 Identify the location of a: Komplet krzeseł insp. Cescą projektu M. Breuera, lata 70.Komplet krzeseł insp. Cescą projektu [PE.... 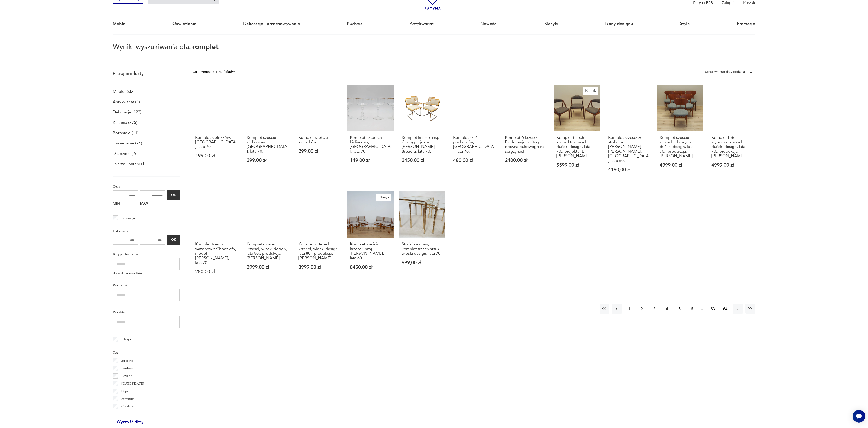
(422, 134).